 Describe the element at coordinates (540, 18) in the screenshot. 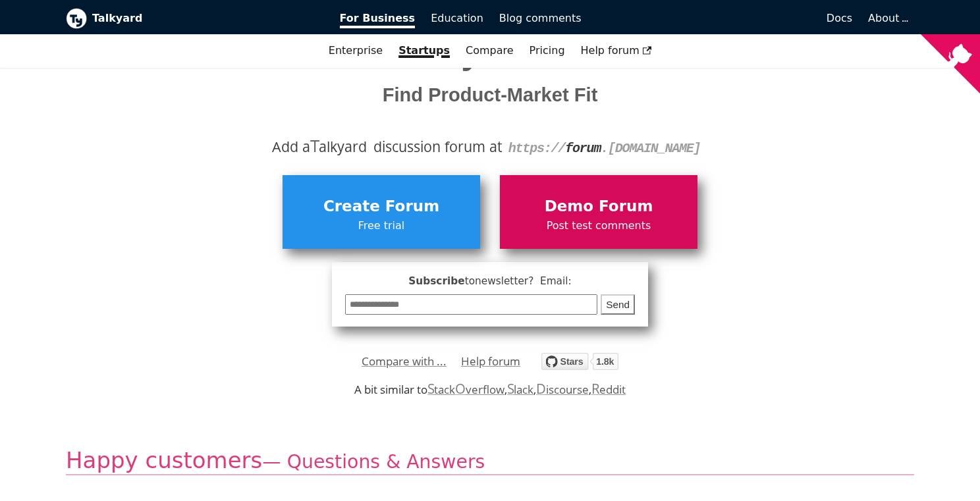

I see `a: Blog comments` at that location.